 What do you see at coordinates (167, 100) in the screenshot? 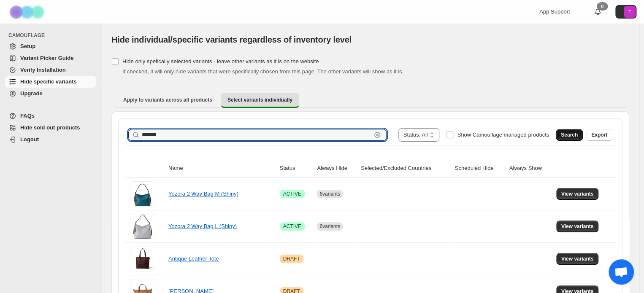
I see `button: Apply to variants across all products` at bounding box center [167, 100].